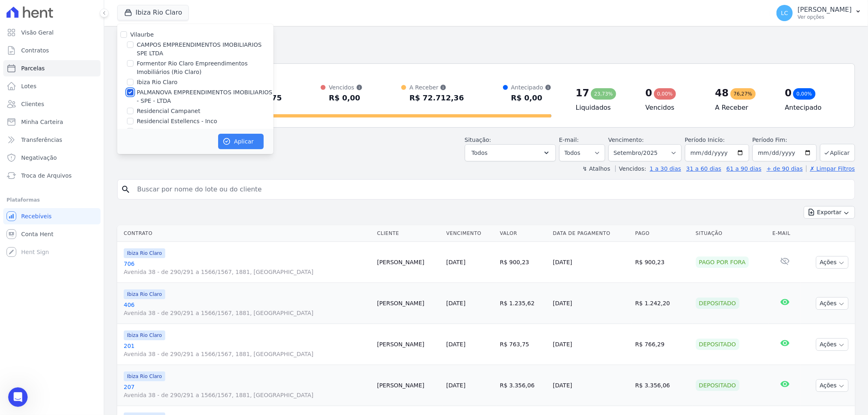 This screenshot has height=415, width=868. Describe the element at coordinates (16, 270) in the screenshot. I see `button: Selecionador de Emoji` at that location.